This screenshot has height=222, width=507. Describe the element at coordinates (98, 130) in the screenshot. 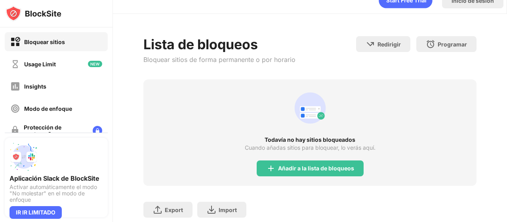

I see `img: lock-menu.svg` at that location.